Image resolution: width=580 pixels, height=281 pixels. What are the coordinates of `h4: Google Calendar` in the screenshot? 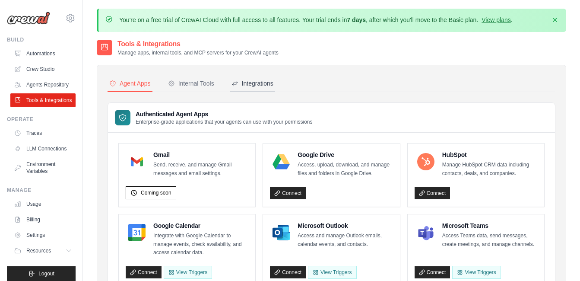 It's located at (201, 225).